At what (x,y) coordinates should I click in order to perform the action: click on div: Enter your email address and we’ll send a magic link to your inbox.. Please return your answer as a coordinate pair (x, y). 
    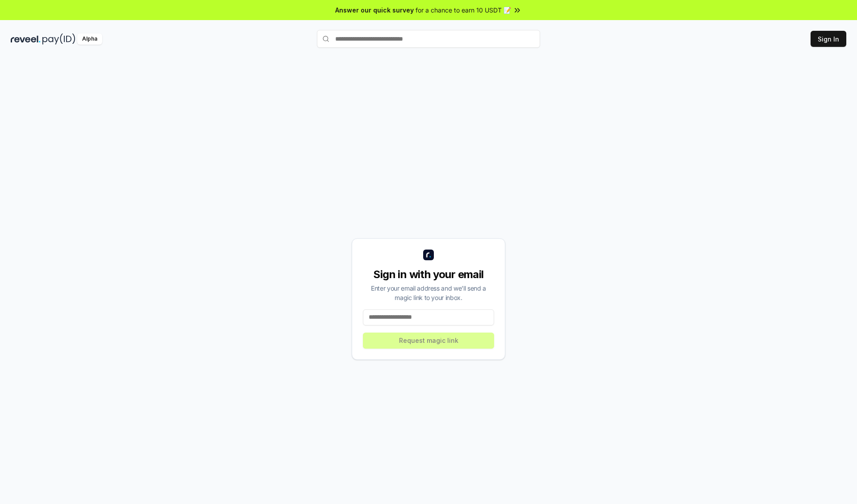
    Looking at the image, I should click on (429, 293).